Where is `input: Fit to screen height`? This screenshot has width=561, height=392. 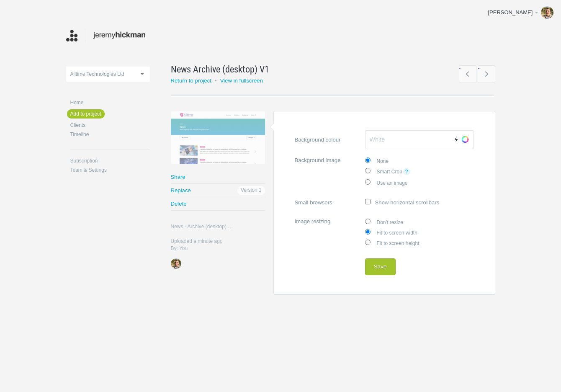 input: Fit to screen height is located at coordinates (367, 242).